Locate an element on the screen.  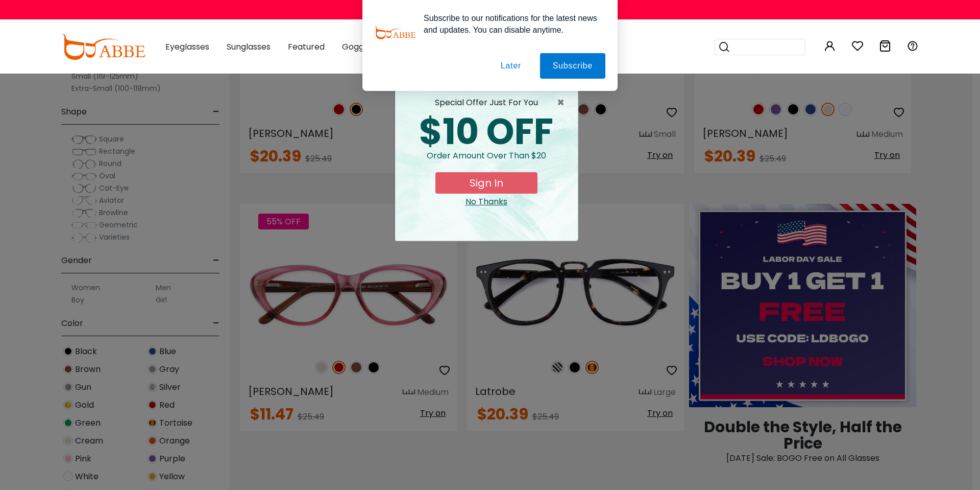
button: Later is located at coordinates (511, 66).